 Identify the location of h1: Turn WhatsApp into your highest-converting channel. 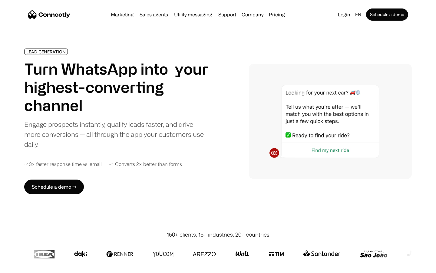
(116, 87).